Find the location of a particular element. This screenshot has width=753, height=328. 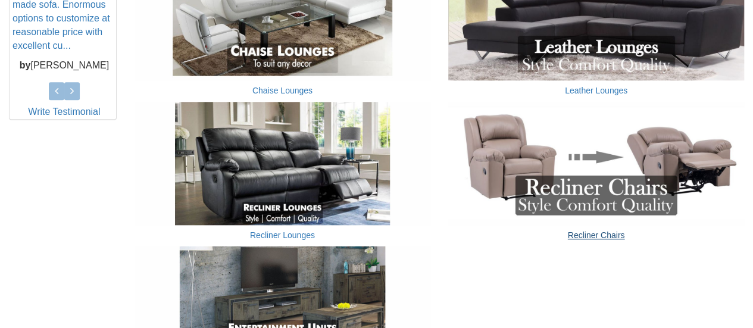

a: Write Testimonial is located at coordinates (64, 111).